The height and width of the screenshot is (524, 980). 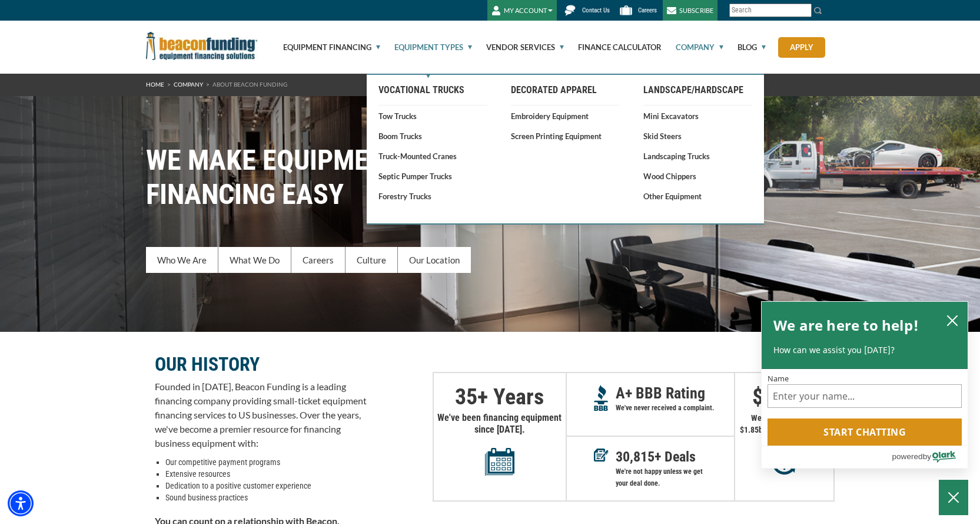 What do you see at coordinates (500, 396) in the screenshot?
I see `p: + Years` at bounding box center [500, 396].